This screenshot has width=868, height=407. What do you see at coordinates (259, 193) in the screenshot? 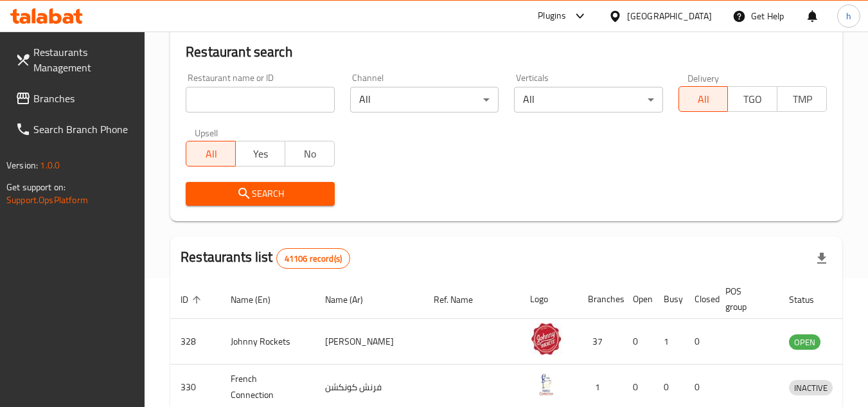
I see `button: Search` at bounding box center [259, 193].